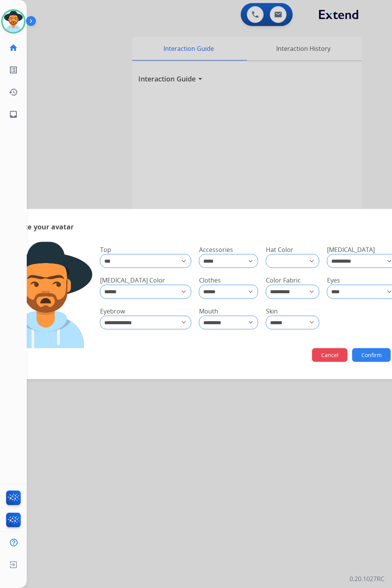  I want to click on button: Confirm, so click(371, 355).